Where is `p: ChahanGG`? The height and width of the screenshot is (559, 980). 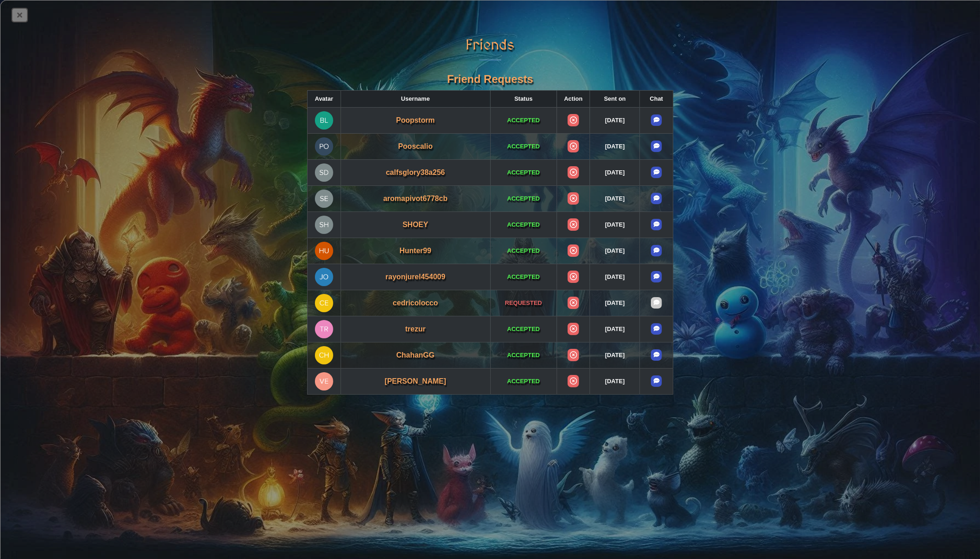
p: ChahanGG is located at coordinates (416, 355).